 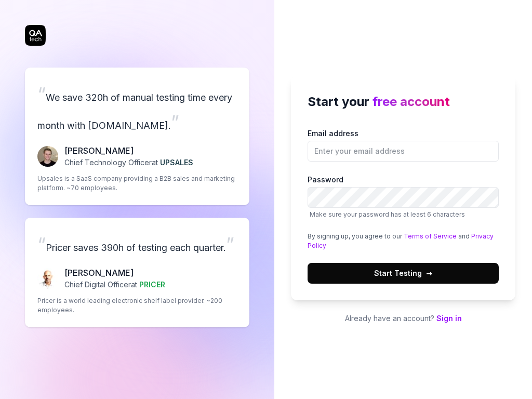 What do you see at coordinates (430, 236) in the screenshot?
I see `a: Terms of Service` at bounding box center [430, 236].